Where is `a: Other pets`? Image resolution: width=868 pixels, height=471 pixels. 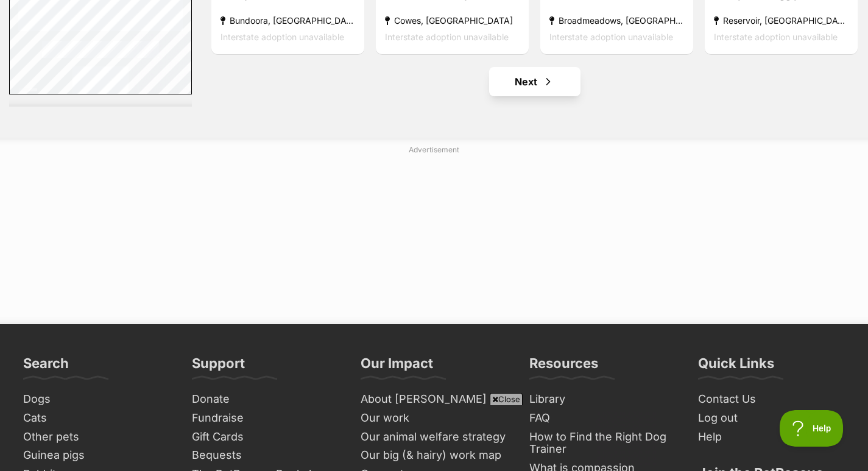 a: Other pets is located at coordinates (96, 437).